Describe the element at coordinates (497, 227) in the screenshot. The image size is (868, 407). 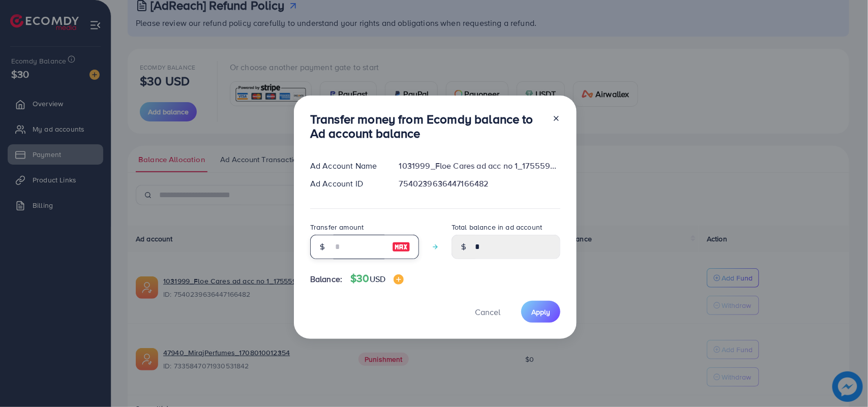
I see `label: Total balance in ad account` at that location.